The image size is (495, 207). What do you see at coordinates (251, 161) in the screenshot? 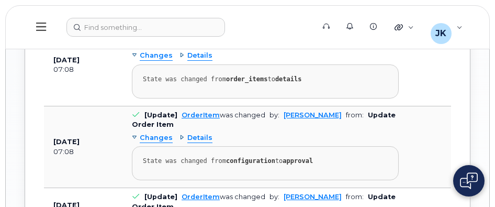
I see `strong: configuration` at bounding box center [251, 161].